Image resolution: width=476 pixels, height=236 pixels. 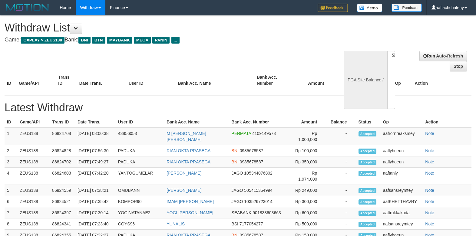 I want to click on td: 86824397, so click(x=62, y=213).